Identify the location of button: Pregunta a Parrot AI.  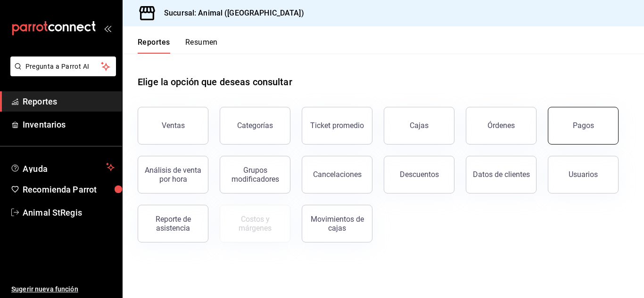
(63, 67).